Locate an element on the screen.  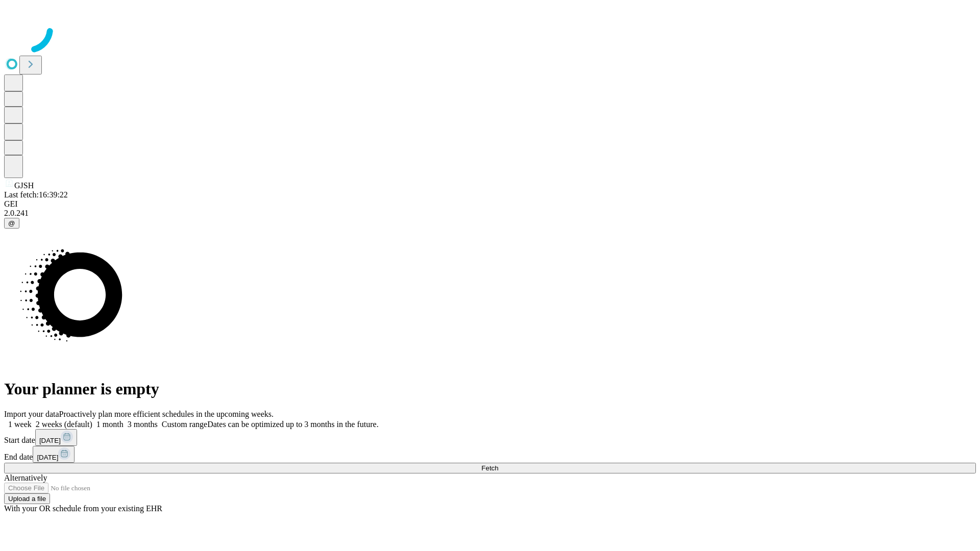
span: With your OR schedule from your existing EHR is located at coordinates (83, 507).